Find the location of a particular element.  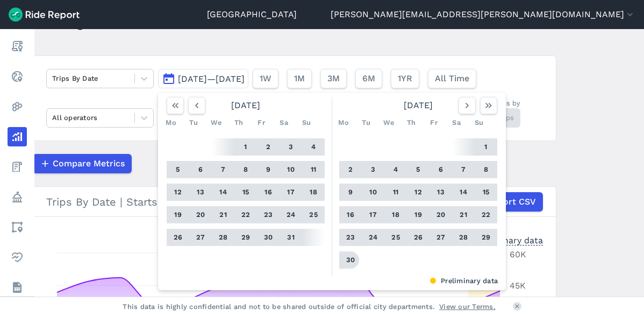

a: Areas is located at coordinates (17, 227).